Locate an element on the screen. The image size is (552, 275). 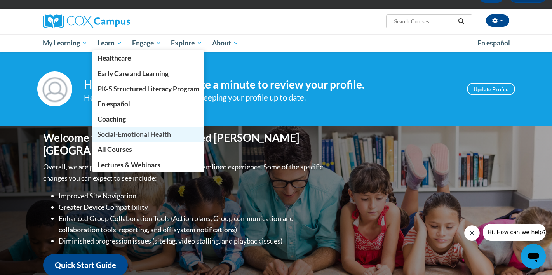
span: All Courses is located at coordinates (115, 149).